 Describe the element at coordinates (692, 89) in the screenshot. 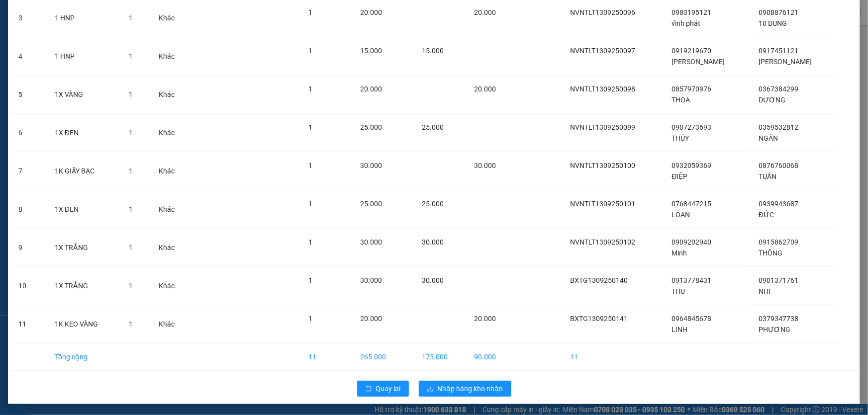

I see `span: 0857970976` at that location.